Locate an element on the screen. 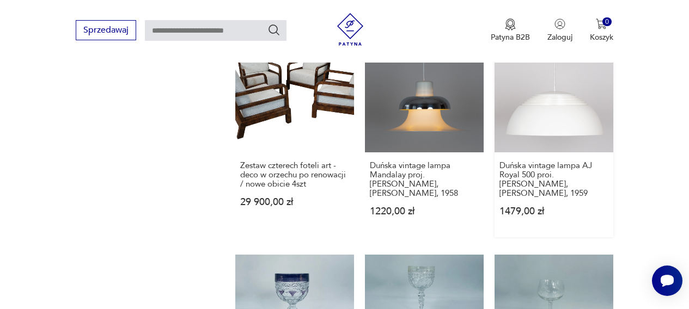  h3: Zestaw czterech foteli art - deco w orzechu po renowacji / nowe obicie 4szt is located at coordinates (294, 175).